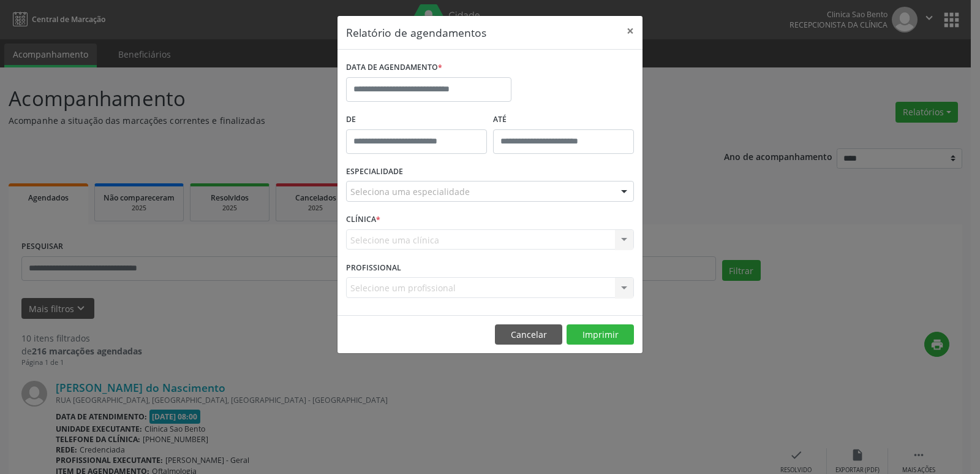  Describe the element at coordinates (630, 30) in the screenshot. I see `button: Close` at that location.